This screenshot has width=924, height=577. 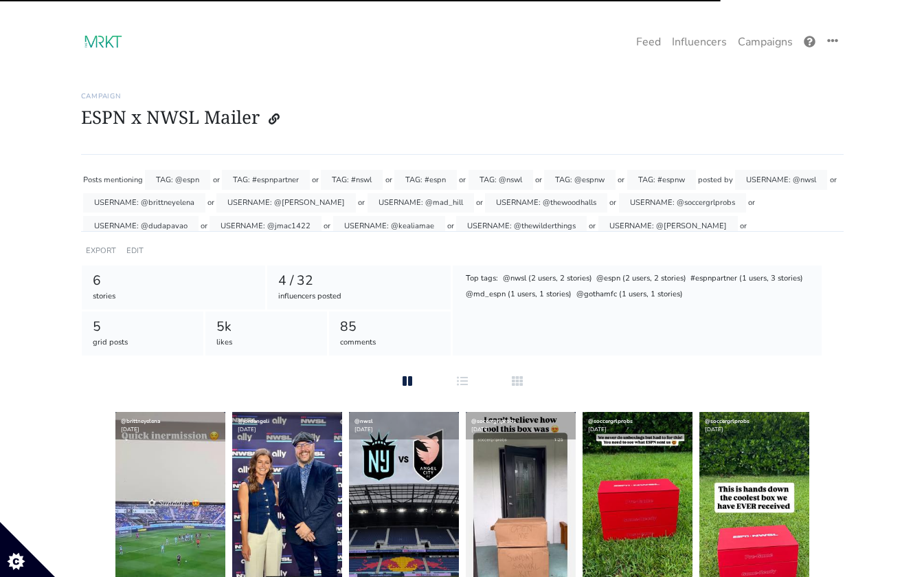 I want to click on div: 4 / 32, so click(x=358, y=281).